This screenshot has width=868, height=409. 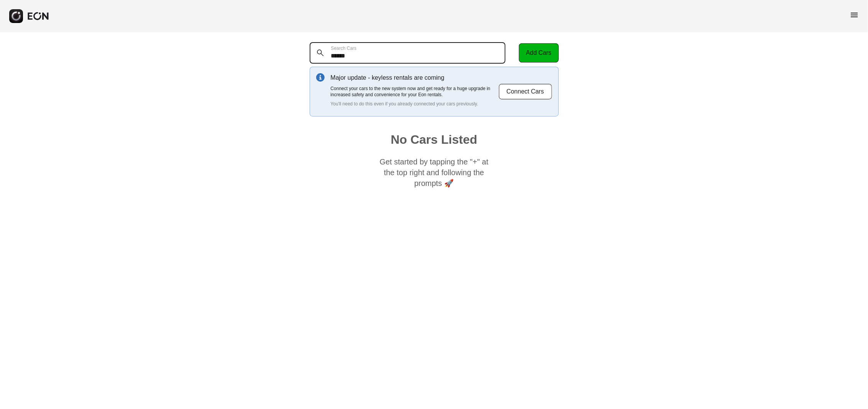 I want to click on p: You'll need to do this even if you already connected your cars previously., so click(x=415, y=104).